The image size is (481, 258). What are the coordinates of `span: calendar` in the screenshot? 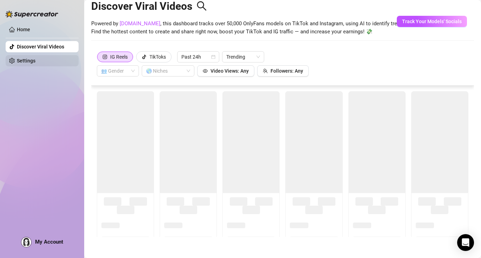 It's located at (213, 57).